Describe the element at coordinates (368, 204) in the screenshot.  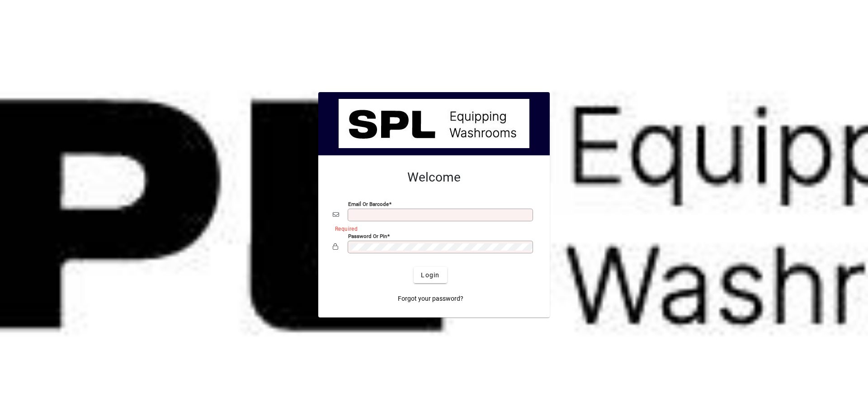
I see `mat-label: Email or Barcode` at that location.